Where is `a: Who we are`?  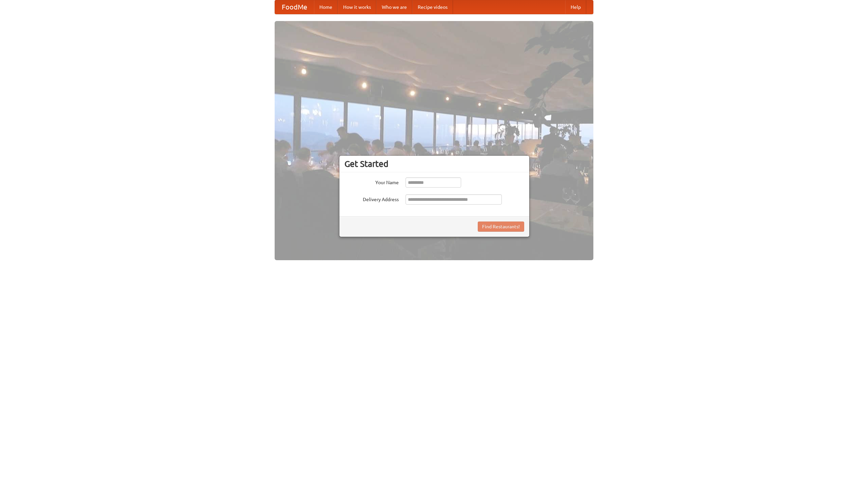
a: Who we are is located at coordinates (394, 7).